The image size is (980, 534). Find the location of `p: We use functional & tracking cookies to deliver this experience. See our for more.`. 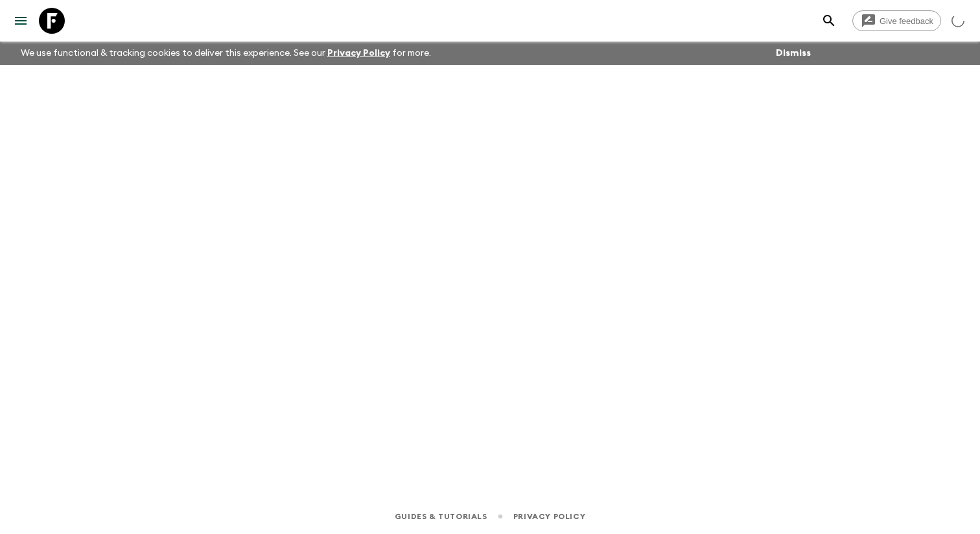

p: We use functional & tracking cookies to deliver this experience. See our for more. is located at coordinates (225, 53).